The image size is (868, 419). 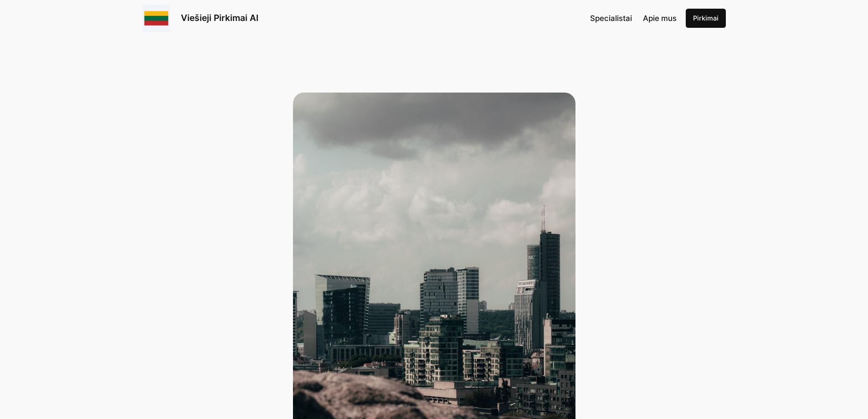 What do you see at coordinates (706, 18) in the screenshot?
I see `a: Pirkimai` at bounding box center [706, 18].